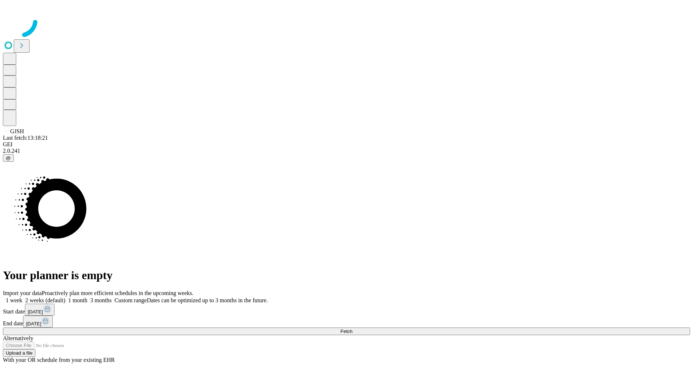 Image resolution: width=693 pixels, height=390 pixels. I want to click on span: 1 month, so click(78, 300).